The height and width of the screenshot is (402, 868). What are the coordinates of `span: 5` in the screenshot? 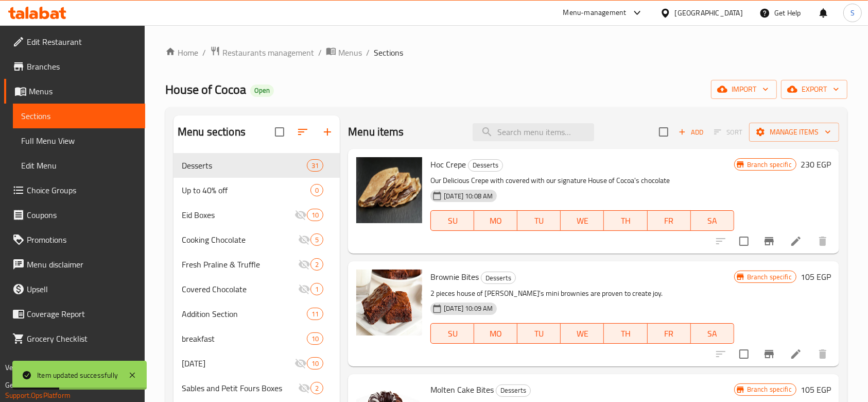 It's located at (317, 240).